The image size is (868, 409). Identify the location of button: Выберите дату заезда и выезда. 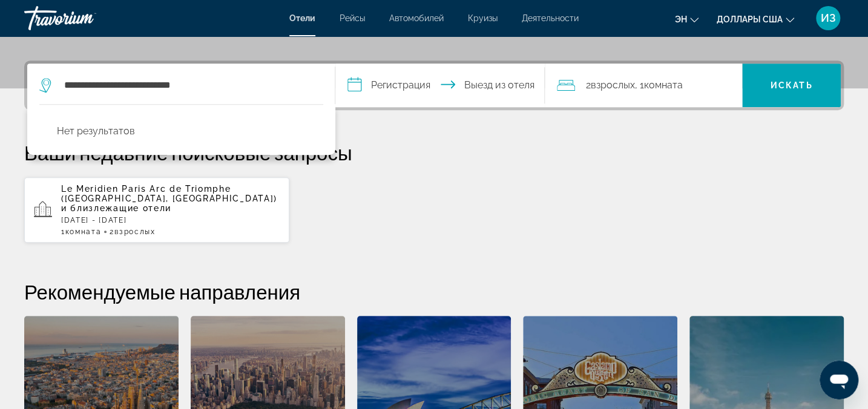
(440, 86).